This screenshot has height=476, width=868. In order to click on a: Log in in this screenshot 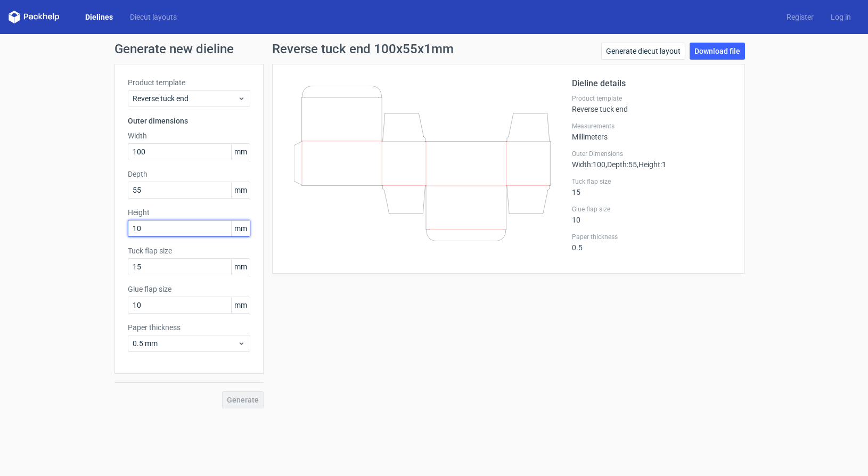, I will do `click(841, 17)`.